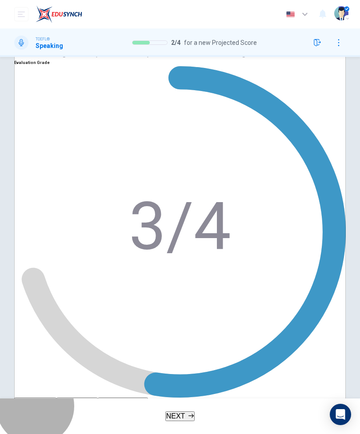 The width and height of the screenshot is (360, 434). Describe the element at coordinates (180, 63) in the screenshot. I see `h6: Evaluation Grade` at that location.